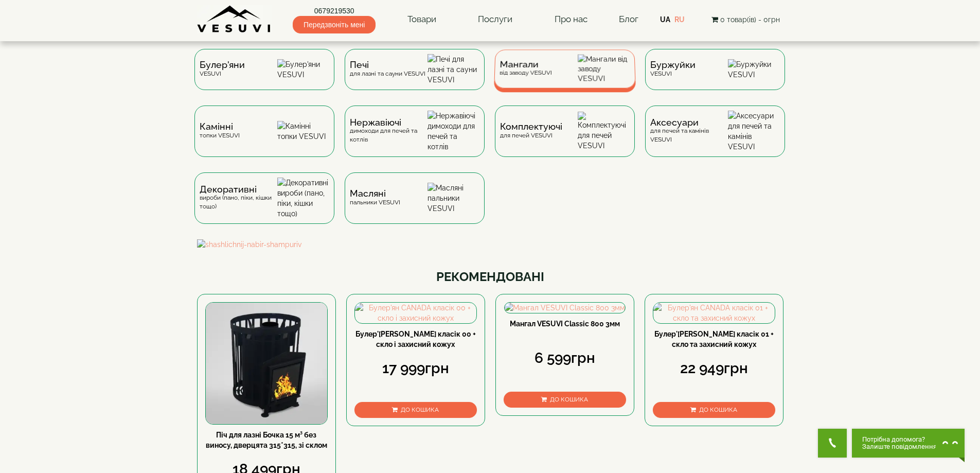  What do you see at coordinates (415, 139) in the screenshot?
I see `a: Нержавіючідимоходи для печей та котлів Нержавіючі димоходи для печей та котлів` at bounding box center [415, 139].